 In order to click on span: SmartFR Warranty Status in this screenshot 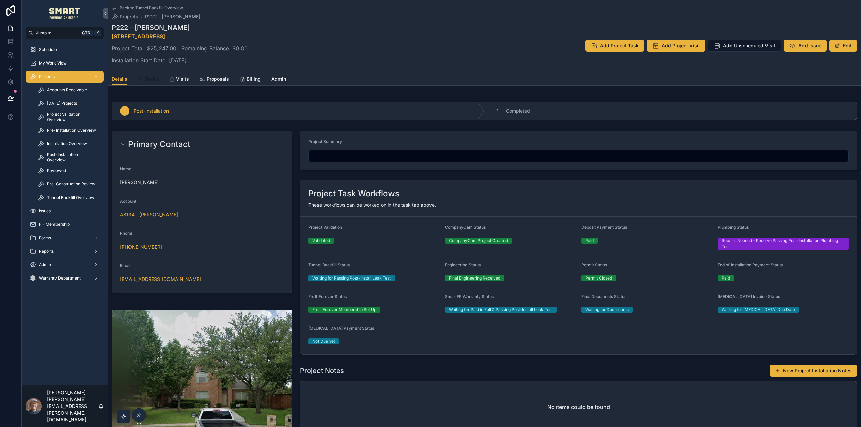, I will do `click(469, 297)`.